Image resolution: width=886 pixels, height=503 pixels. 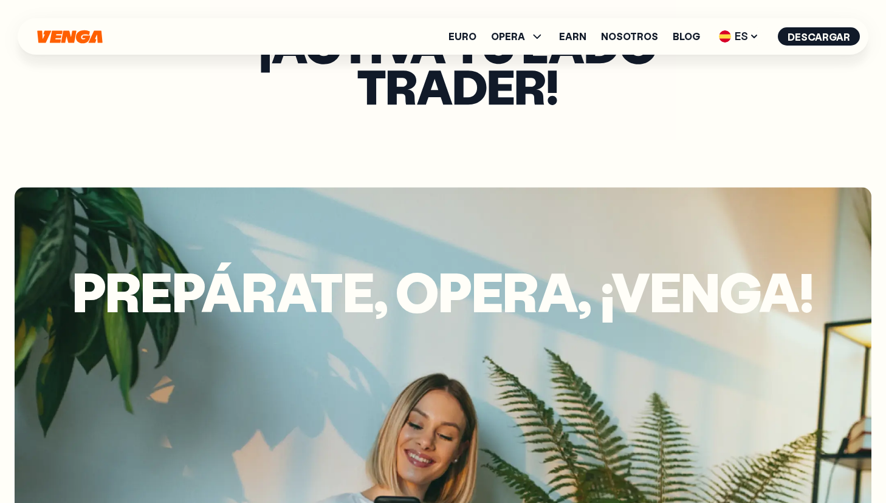 I want to click on button: Descargar, so click(x=819, y=36).